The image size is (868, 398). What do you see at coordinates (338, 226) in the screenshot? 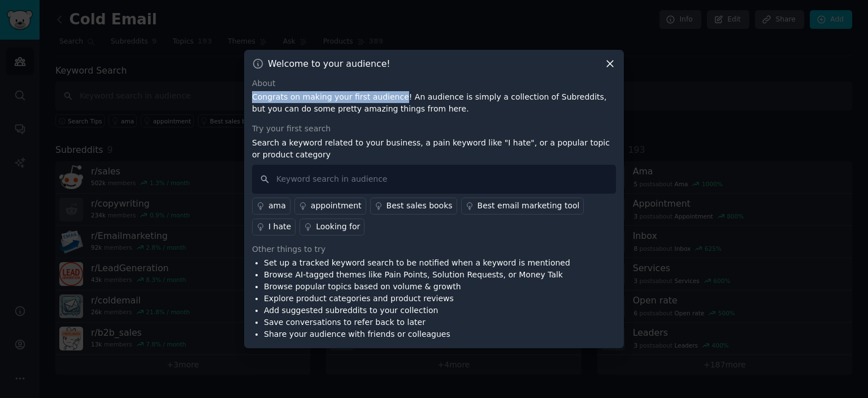
I see `div: Looking for` at bounding box center [338, 226].